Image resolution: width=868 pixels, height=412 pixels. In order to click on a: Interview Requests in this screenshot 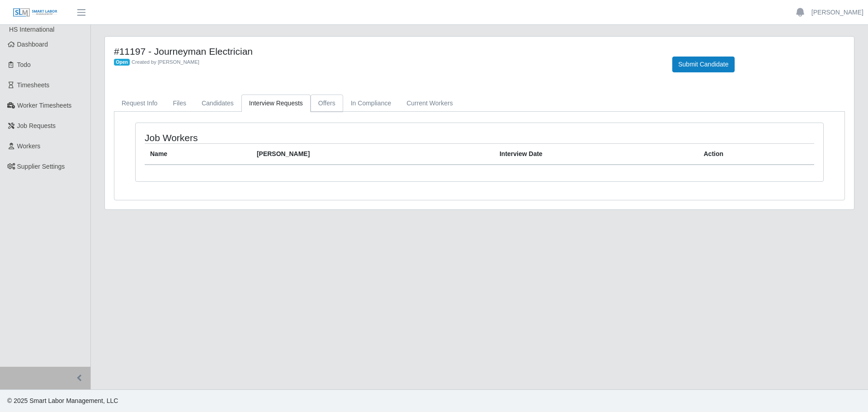, I will do `click(276, 103)`.